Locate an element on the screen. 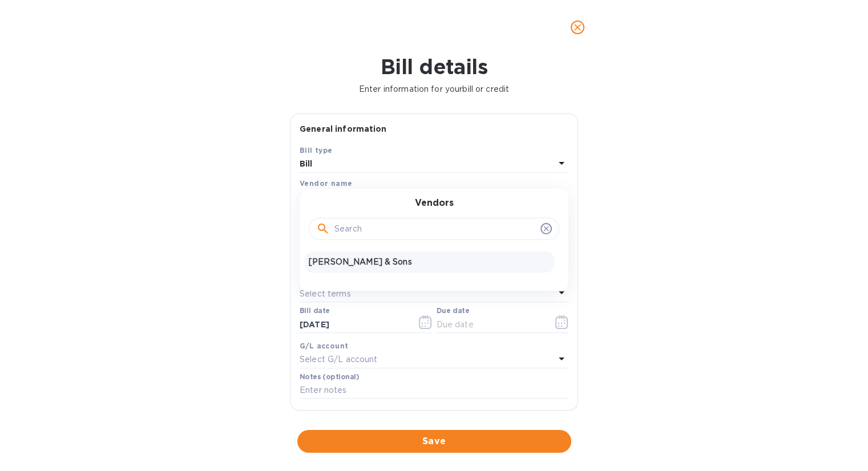  h3: Vendors is located at coordinates (435, 203).